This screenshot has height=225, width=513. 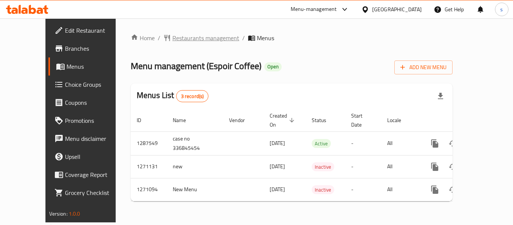 I want to click on span: Open, so click(x=273, y=66).